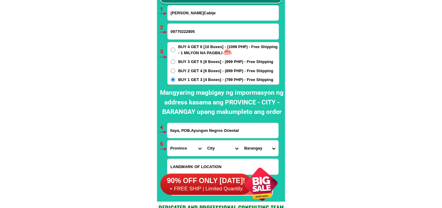 This screenshot has width=442, height=208. I want to click on h6: 2, so click(163, 28).